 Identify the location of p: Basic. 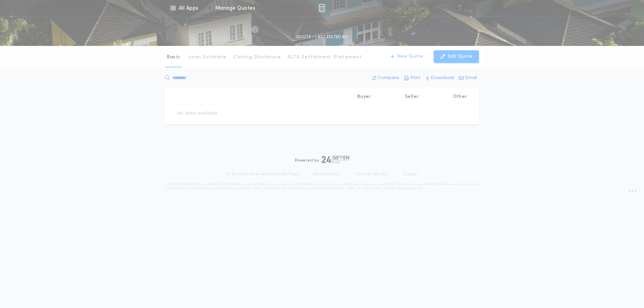
(174, 57).